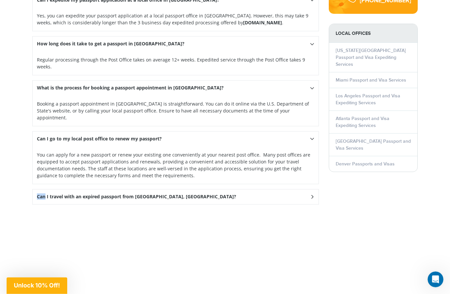 The width and height of the screenshot is (450, 294). Describe the element at coordinates (37, 286) in the screenshot. I see `span: Unlock 10% Off!` at that location.